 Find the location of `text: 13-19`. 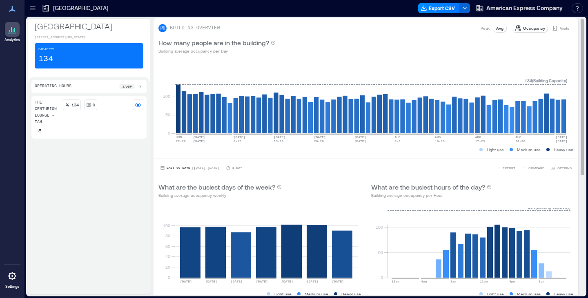

text: 13-19 is located at coordinates (278, 141).